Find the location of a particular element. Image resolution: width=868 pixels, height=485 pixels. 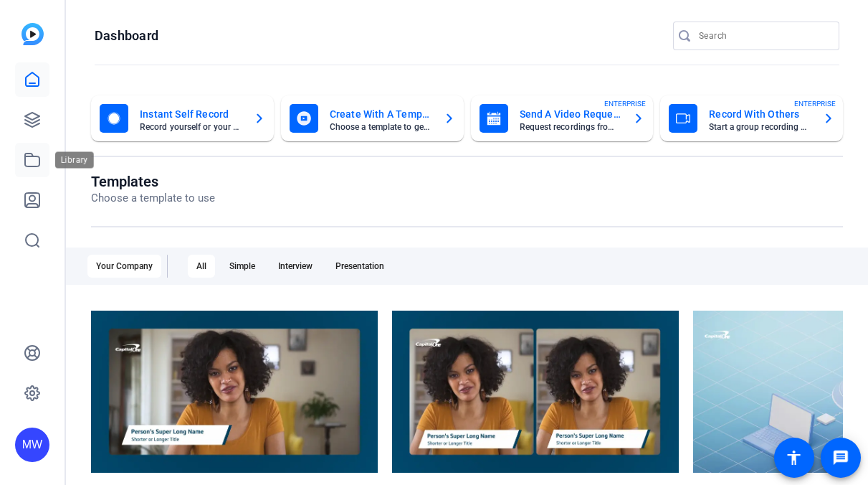

div: Interview is located at coordinates (296, 266).